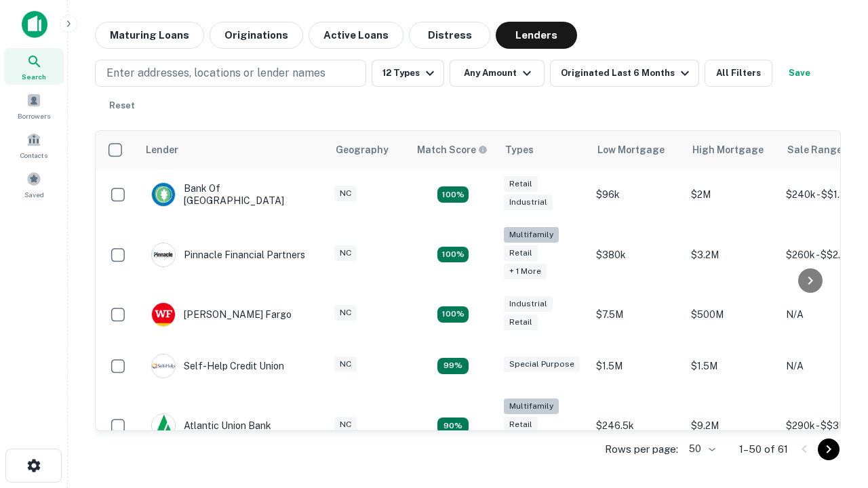 This screenshot has width=868, height=488. Describe the element at coordinates (230, 74) in the screenshot. I see `button: Enter addresses, locations or lender names` at that location.